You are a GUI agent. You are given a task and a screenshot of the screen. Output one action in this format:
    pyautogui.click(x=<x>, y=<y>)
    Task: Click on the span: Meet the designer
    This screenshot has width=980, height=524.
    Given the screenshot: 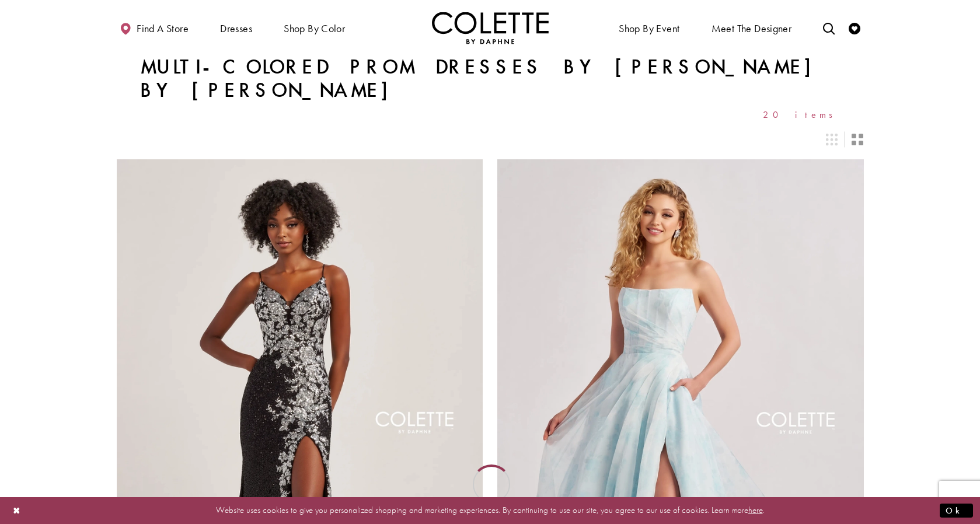 What is the action you would take?
    pyautogui.click(x=752, y=28)
    